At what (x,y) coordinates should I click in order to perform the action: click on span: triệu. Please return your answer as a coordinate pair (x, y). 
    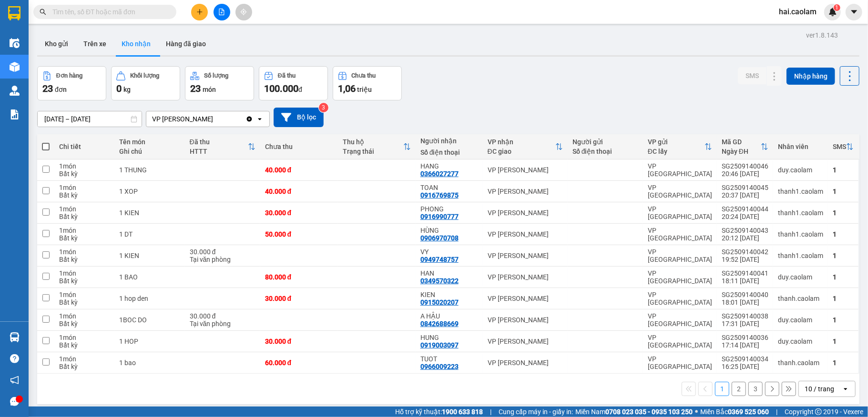
    Looking at the image, I should click on (364, 90).